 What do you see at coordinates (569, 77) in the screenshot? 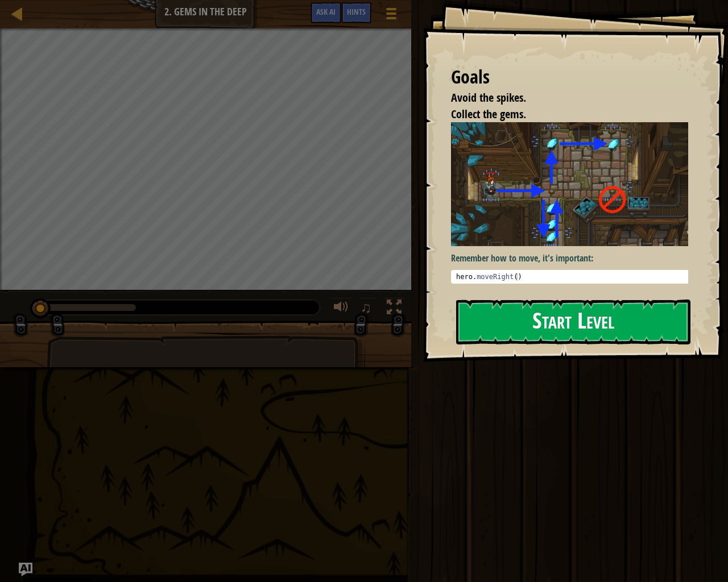
I see `div: Goals` at bounding box center [569, 77].